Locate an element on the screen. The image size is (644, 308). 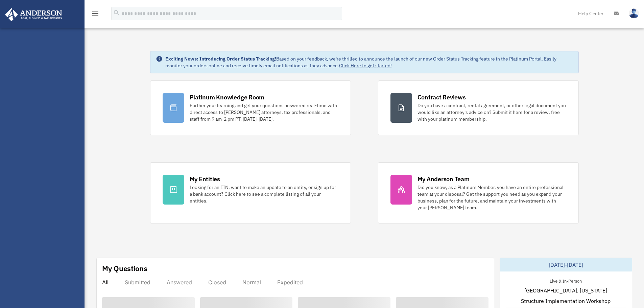
div: Submitted is located at coordinates (138, 282).